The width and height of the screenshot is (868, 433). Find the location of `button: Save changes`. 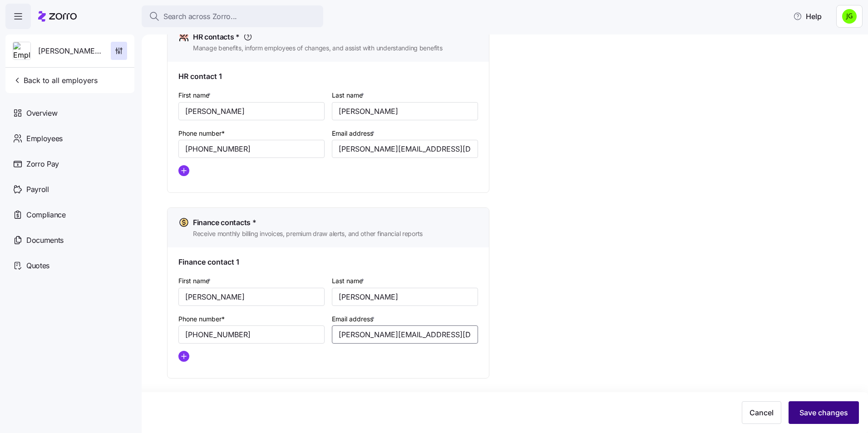

button: Save changes is located at coordinates (824, 413).